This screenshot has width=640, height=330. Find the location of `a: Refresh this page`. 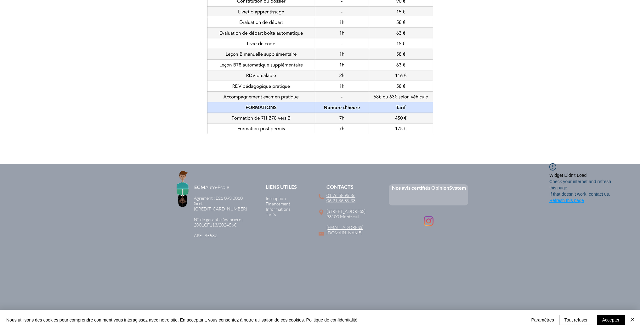

a: Refresh this page is located at coordinates (567, 201).